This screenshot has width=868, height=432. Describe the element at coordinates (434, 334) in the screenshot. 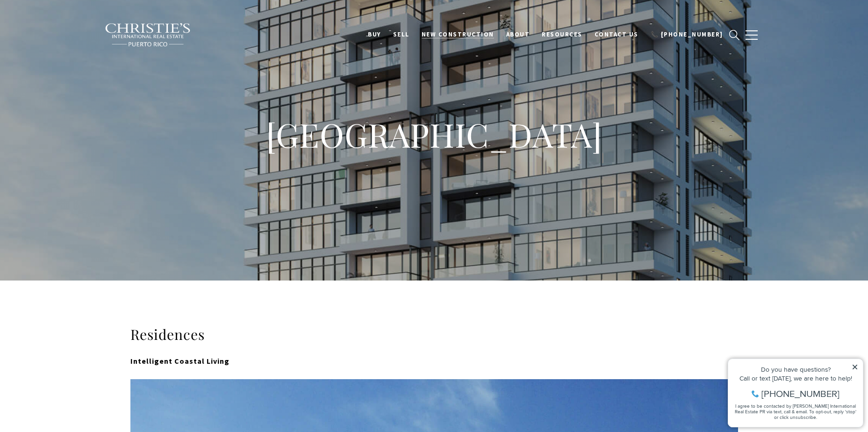

I see `h3: Residences` at that location.